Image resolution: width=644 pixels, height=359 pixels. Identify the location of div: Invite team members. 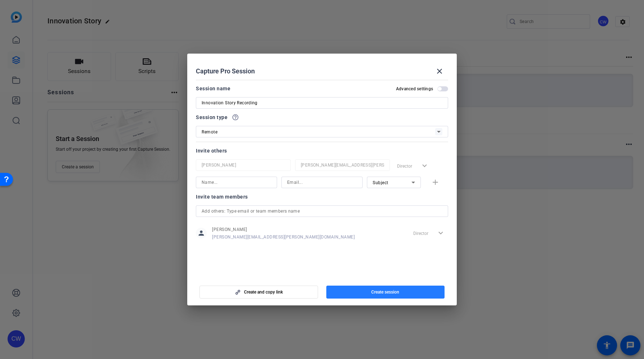
(322, 197).